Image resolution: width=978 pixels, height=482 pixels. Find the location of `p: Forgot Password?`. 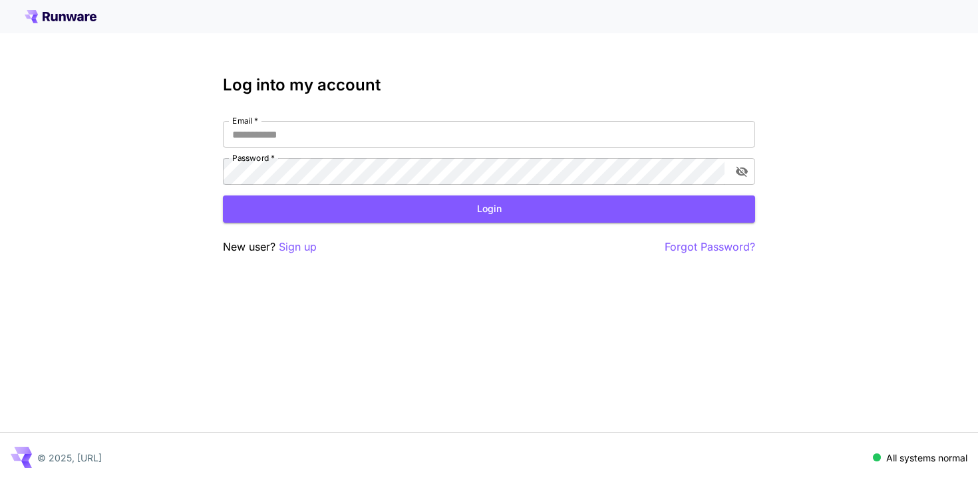

p: Forgot Password? is located at coordinates (710, 247).